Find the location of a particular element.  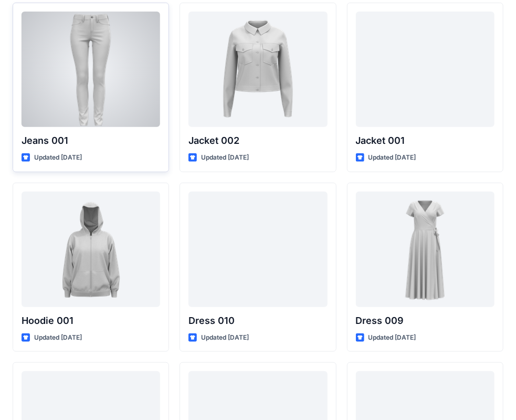

p: Dress 009 is located at coordinates (426, 321).